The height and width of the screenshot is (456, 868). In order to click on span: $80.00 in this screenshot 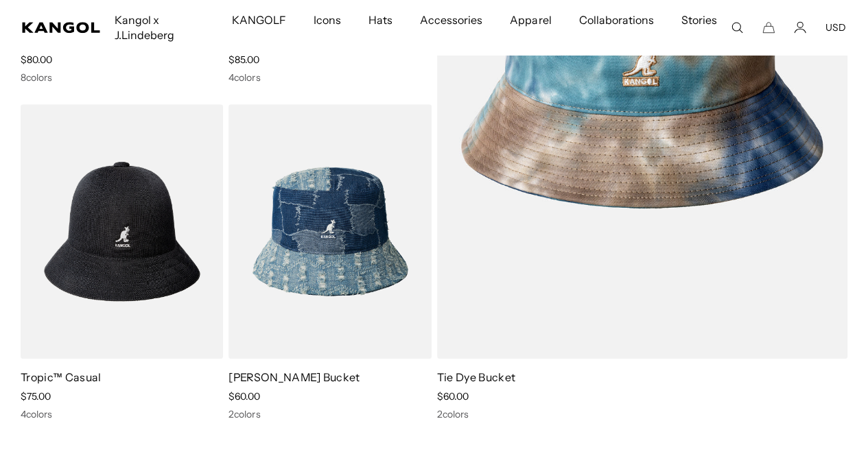, I will do `click(37, 60)`.